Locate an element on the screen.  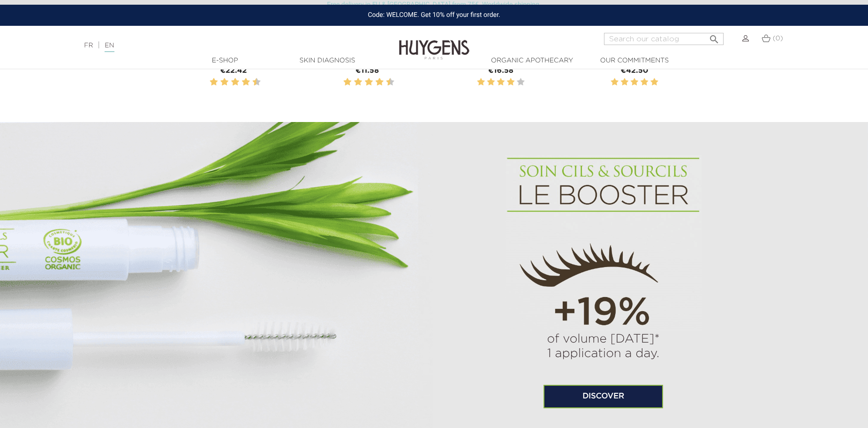
img: Huygens is located at coordinates (434, 43).